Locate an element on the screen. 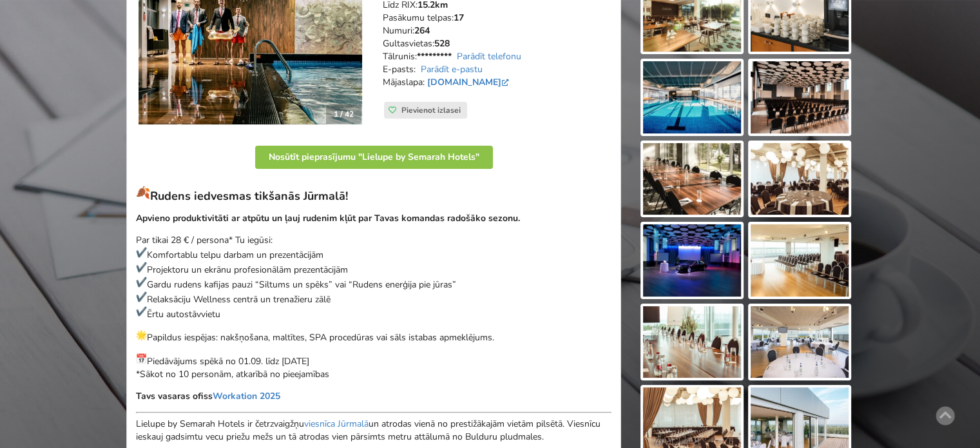  p: Lielupe by Semarah Hotels ir četrzvaigžņu un atrodas vienā no prestižākajām vietām pilsētā. Viesn... is located at coordinates (374, 430).